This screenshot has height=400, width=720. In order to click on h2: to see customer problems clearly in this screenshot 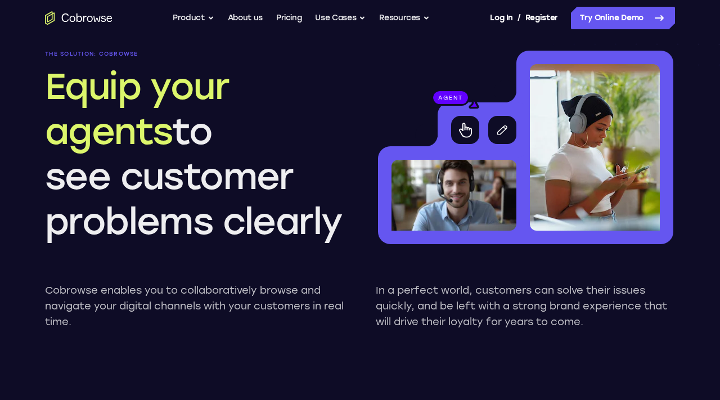, I will do `click(195, 154)`.